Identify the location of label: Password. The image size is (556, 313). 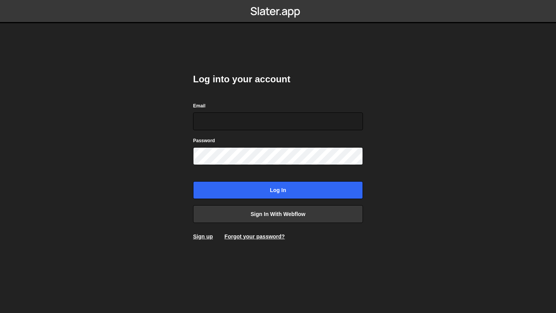
(204, 140).